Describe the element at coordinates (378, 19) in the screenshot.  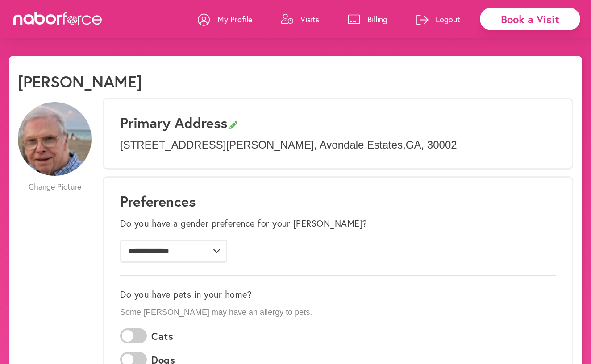
I see `p: Billing` at that location.